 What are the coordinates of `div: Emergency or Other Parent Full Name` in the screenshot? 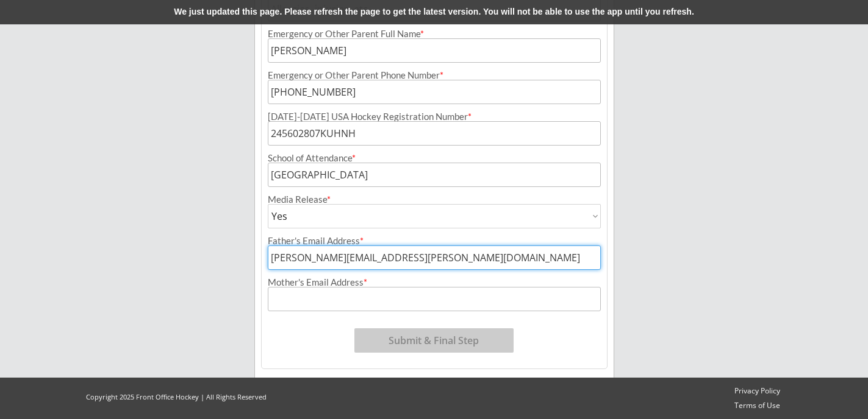 It's located at (434, 34).